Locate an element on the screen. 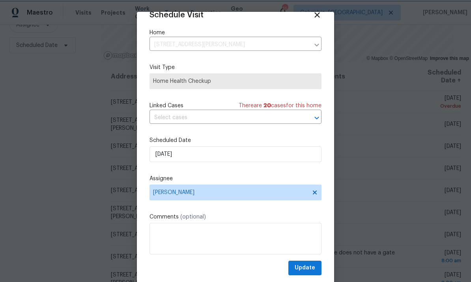 This screenshot has height=282, width=471. label: Home is located at coordinates (236, 33).